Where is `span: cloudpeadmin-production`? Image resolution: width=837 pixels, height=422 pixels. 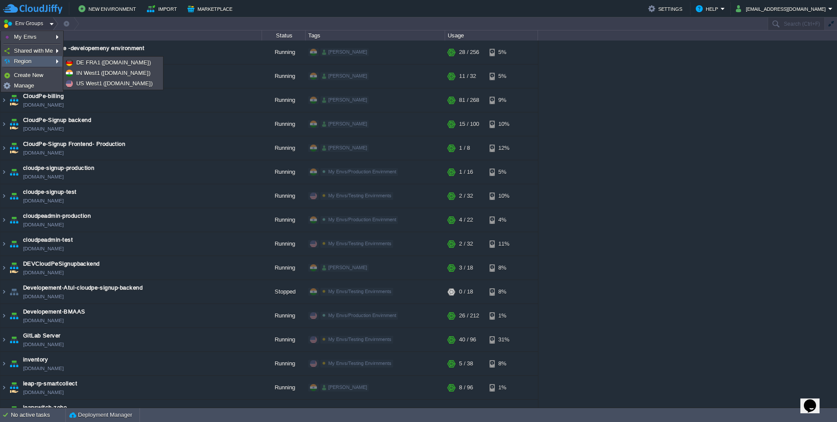 span: cloudpeadmin-production is located at coordinates (57, 216).